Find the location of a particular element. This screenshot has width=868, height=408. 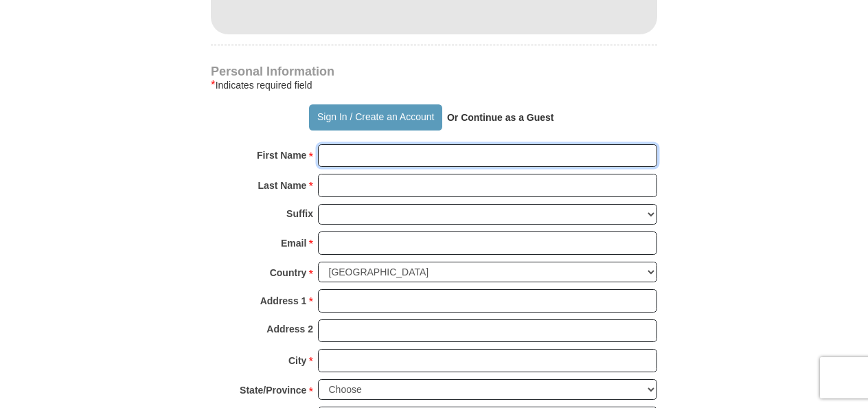

h4: Personal Information is located at coordinates (434, 72).